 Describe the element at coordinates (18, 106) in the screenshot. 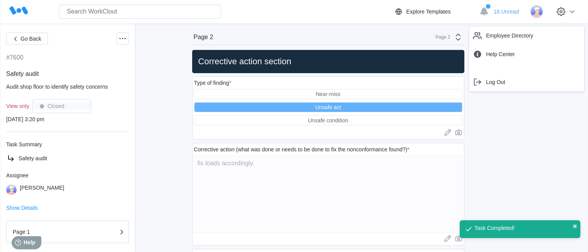

I see `div: View only` at that location.